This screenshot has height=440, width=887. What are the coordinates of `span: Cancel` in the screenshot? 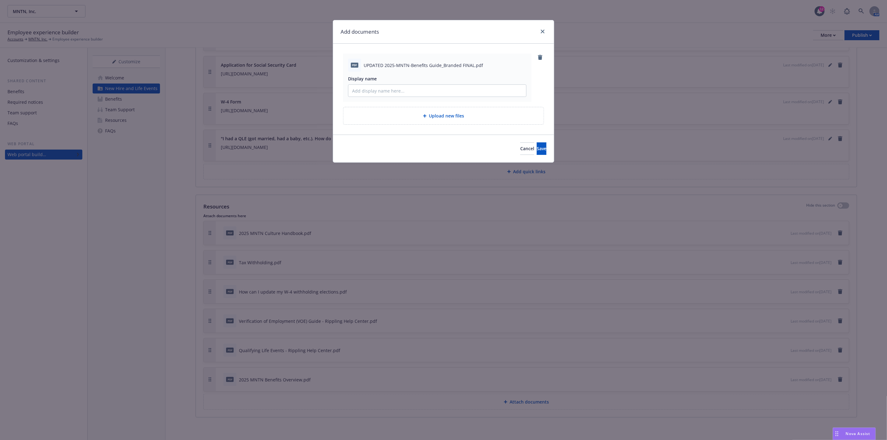 It's located at (527, 148).